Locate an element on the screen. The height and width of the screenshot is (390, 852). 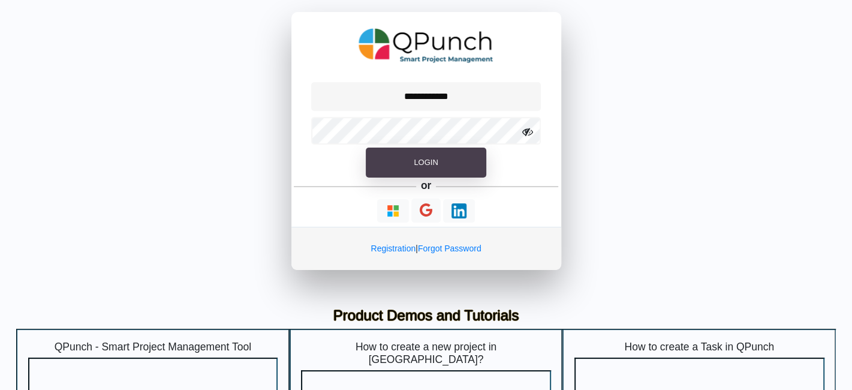
button: Continue With Google is located at coordinates (426, 210).